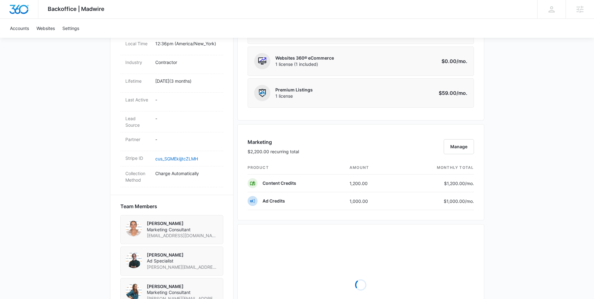 The height and width of the screenshot is (299, 594). Describe the element at coordinates (273, 151) in the screenshot. I see `p: $2,200.00 recurring total` at that location.